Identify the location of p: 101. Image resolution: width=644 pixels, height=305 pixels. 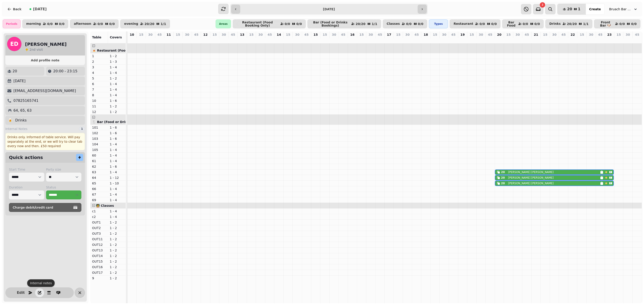
(99, 128).